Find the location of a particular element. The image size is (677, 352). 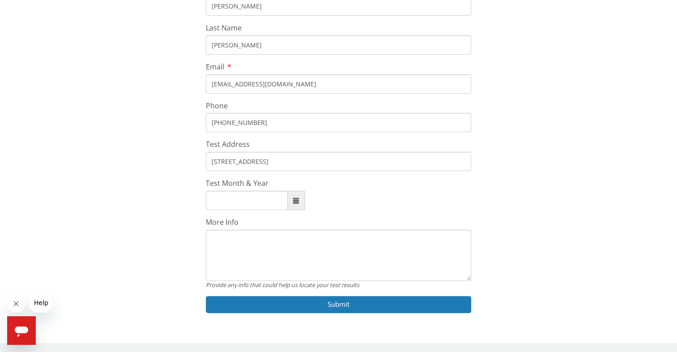

span: Email is located at coordinates (215, 67).